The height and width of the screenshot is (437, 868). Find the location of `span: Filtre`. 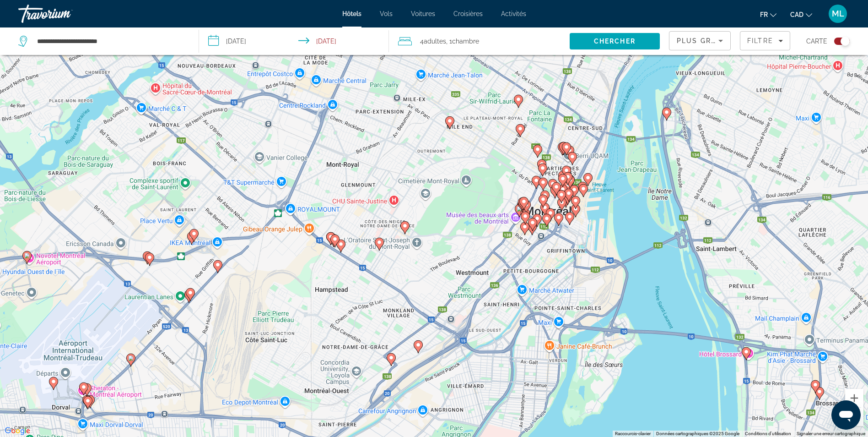

span: Filtre is located at coordinates (760, 41).